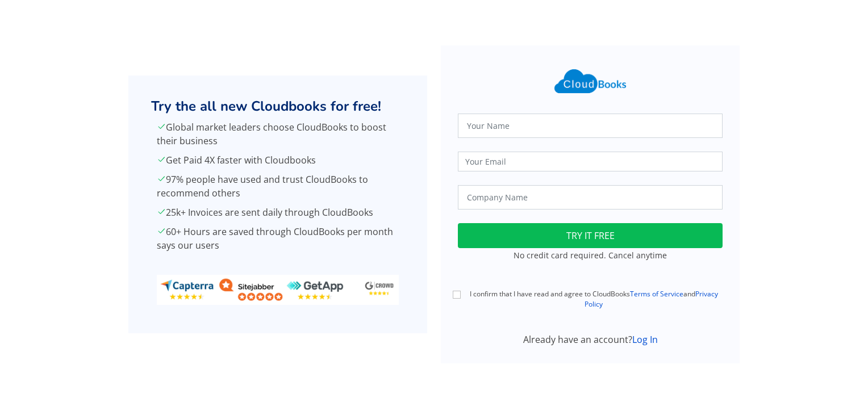 Image resolution: width=868 pixels, height=419 pixels. I want to click on input: Your Name, so click(590, 126).